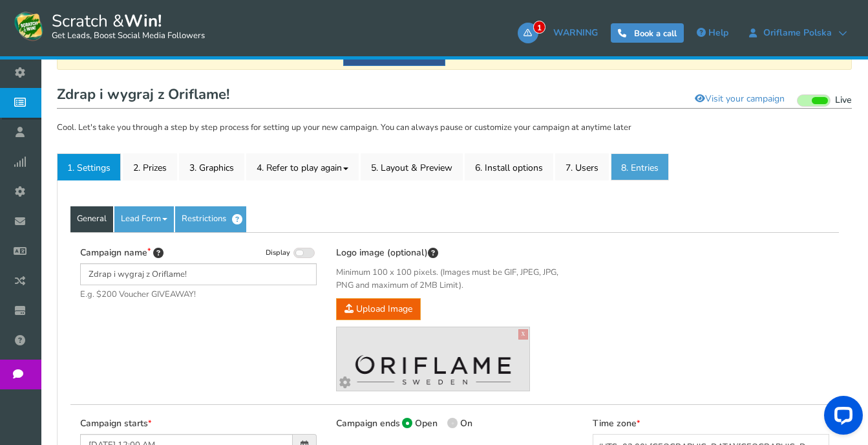 The image size is (868, 445). Describe the element at coordinates (798, 33) in the screenshot. I see `span: Oriflame Polska` at that location.